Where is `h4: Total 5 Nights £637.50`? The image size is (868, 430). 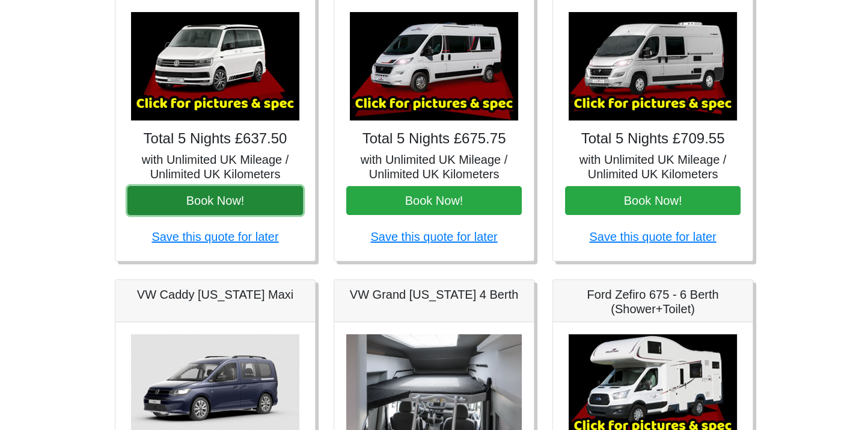 h4: Total 5 Nights £637.50 is located at coordinates (216, 139).